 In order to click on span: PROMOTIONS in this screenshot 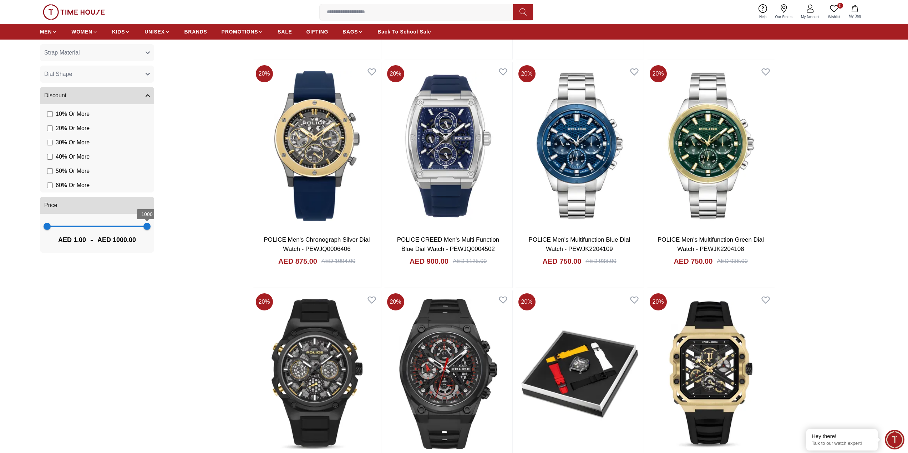, I will do `click(240, 32)`.